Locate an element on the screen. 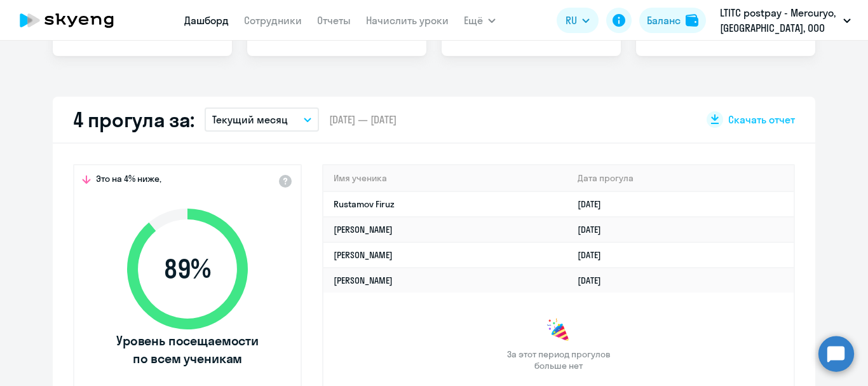  button: RU is located at coordinates (578, 20).